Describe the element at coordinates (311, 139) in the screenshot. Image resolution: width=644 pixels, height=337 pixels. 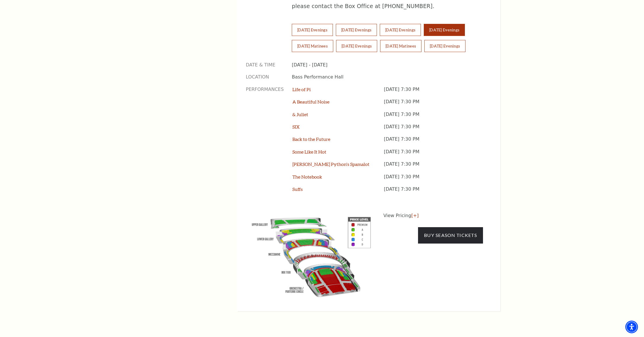
I see `a: Back to the Future` at that location.